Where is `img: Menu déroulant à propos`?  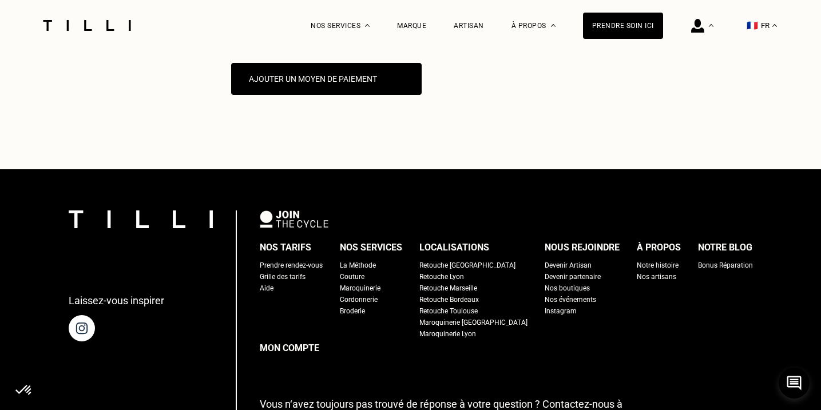
img: Menu déroulant à propos is located at coordinates (553, 25).